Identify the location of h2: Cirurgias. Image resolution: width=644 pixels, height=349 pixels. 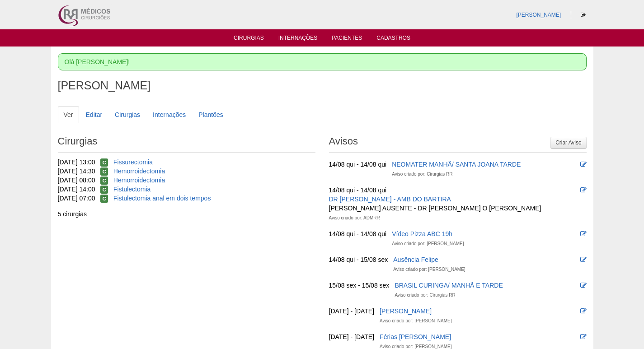
(187, 143).